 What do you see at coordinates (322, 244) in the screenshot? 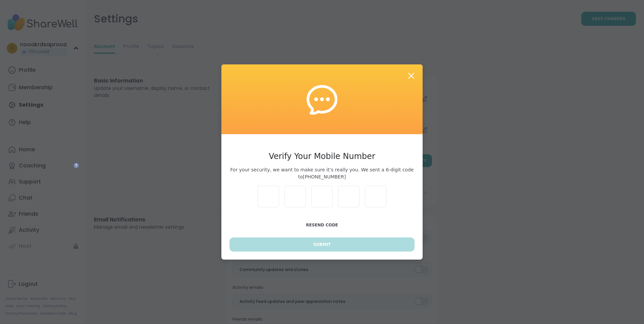
I see `button: Submit` at bounding box center [322, 244].